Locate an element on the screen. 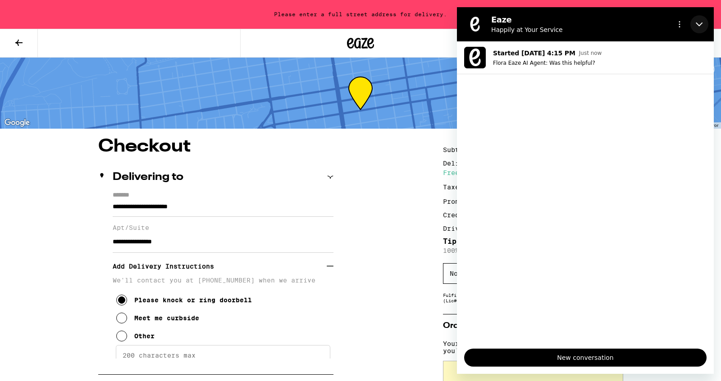 The height and width of the screenshot is (381, 721). p: Just now is located at coordinates (133, 46).